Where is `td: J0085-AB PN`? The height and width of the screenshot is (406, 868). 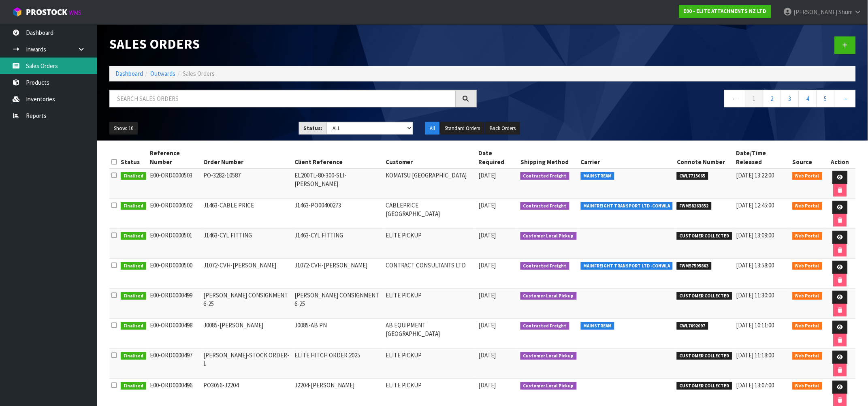
td: J0085-AB PN is located at coordinates (338, 334).